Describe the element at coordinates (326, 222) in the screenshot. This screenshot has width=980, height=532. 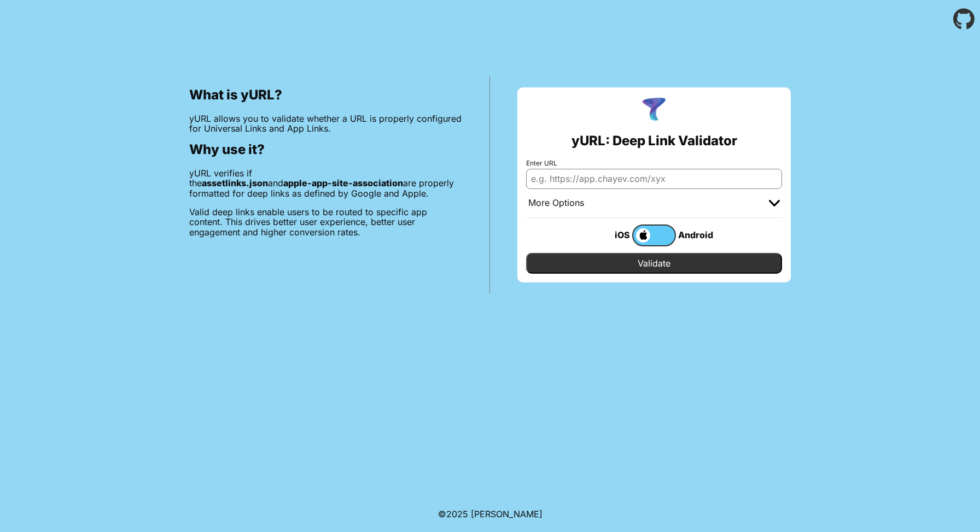
I see `p: Valid deep links enable users to be routed to specific app content. This drives better user exper...` at that location.